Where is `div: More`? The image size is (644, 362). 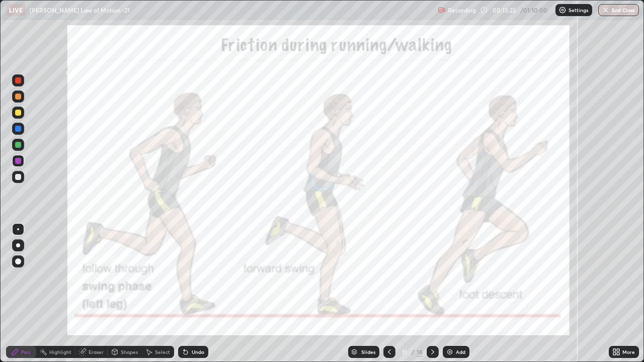 div: More is located at coordinates (629, 352).